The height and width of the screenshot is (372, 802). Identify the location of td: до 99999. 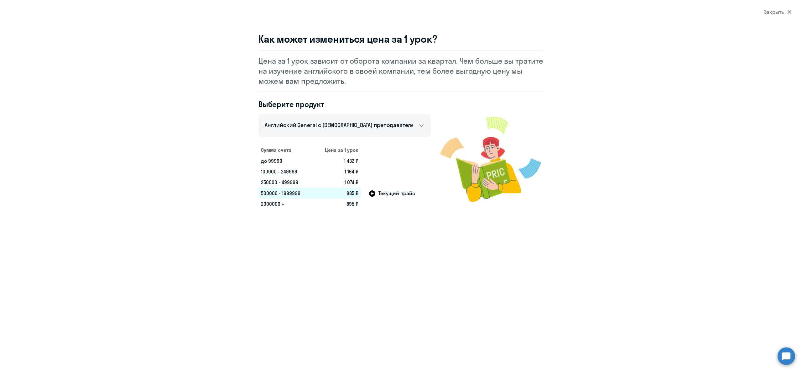
(286, 161).